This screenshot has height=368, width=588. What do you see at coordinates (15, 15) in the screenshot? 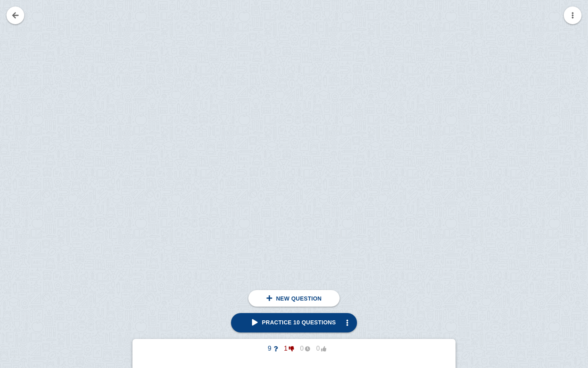
I see `a: Go back to your notes` at bounding box center [15, 15].